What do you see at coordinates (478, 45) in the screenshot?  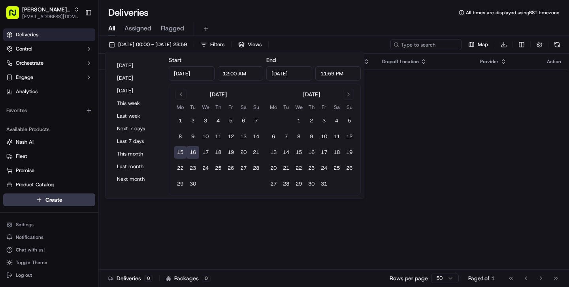 I see `button: Map` at bounding box center [478, 45].